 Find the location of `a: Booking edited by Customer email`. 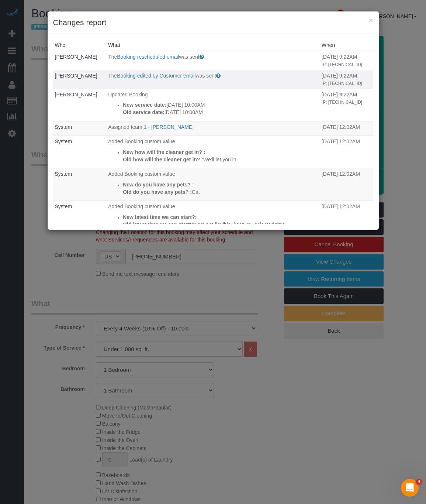

a: Booking edited by Customer email is located at coordinates (156, 75).